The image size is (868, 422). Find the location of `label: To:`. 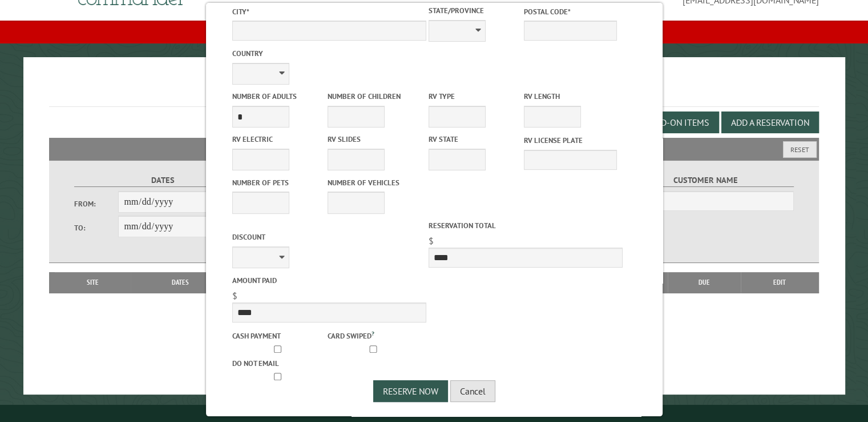

label: To: is located at coordinates (97, 227).